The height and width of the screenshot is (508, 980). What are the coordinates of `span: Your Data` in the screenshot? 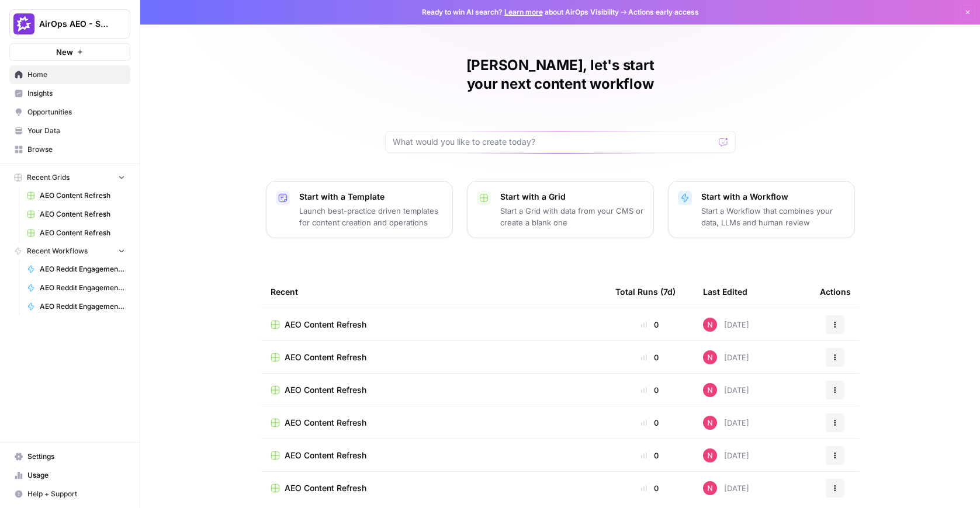 It's located at (76, 131).